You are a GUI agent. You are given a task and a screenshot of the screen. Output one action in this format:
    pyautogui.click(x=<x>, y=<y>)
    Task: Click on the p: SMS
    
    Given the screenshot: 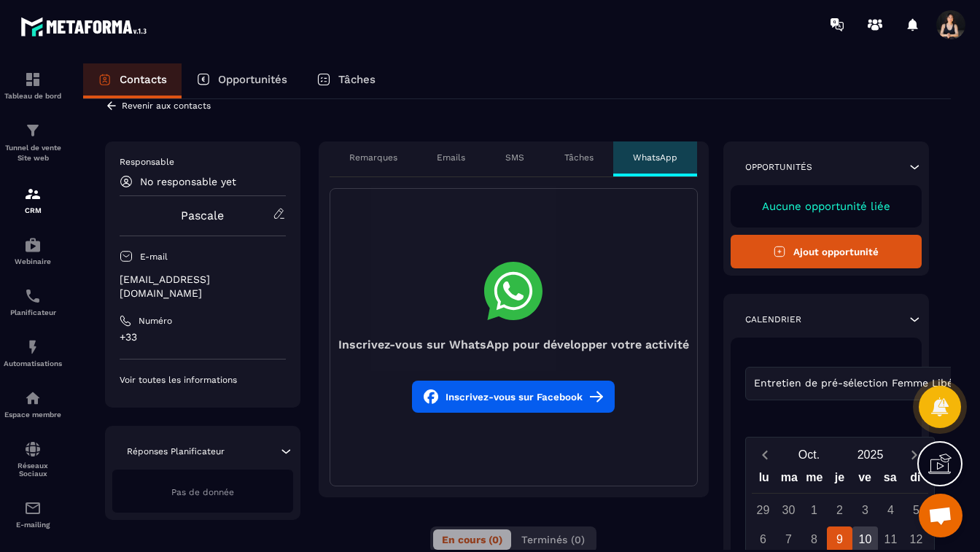 What is the action you would take?
    pyautogui.click(x=515, y=157)
    